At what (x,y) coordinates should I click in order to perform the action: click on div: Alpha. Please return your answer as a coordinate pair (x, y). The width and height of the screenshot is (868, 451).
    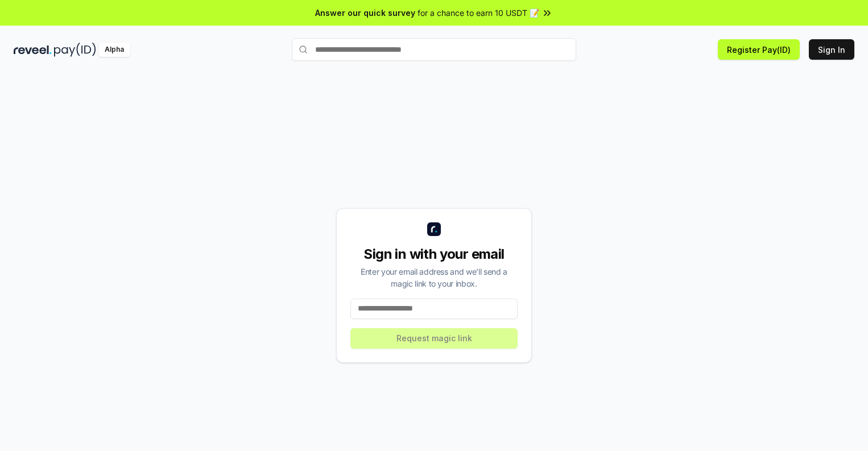
    Looking at the image, I should click on (114, 50).